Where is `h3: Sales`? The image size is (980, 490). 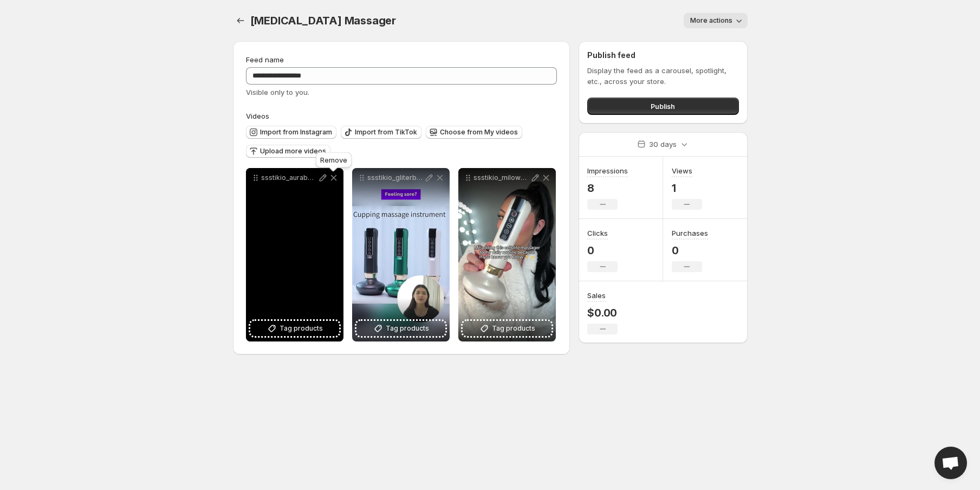 h3: Sales is located at coordinates (596, 295).